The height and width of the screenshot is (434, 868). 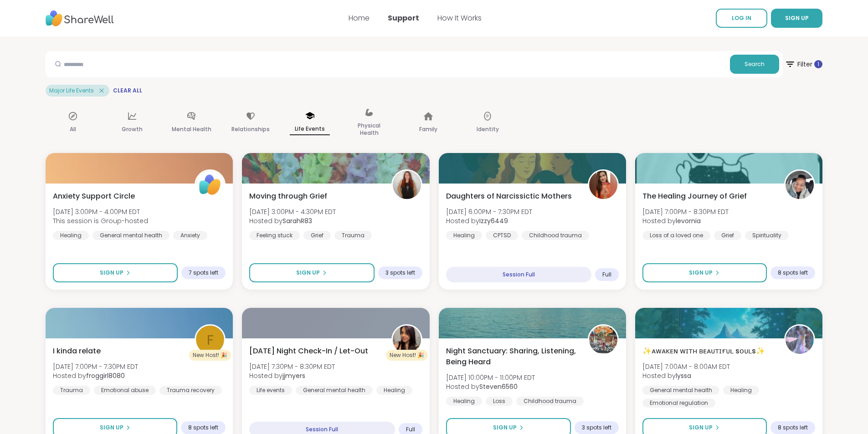 What do you see at coordinates (274, 235) in the screenshot?
I see `div: Feeling stuck` at bounding box center [274, 235].